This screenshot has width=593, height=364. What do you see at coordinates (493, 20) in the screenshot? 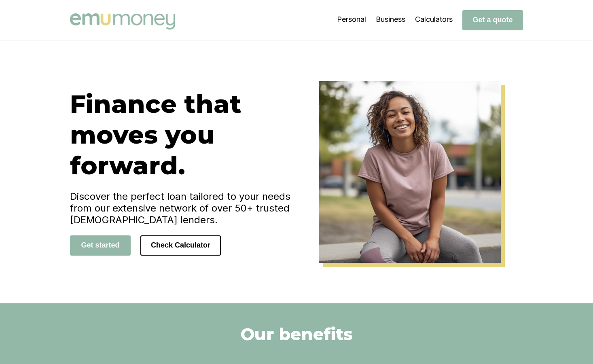
I see `button: Get a quote` at bounding box center [493, 20].